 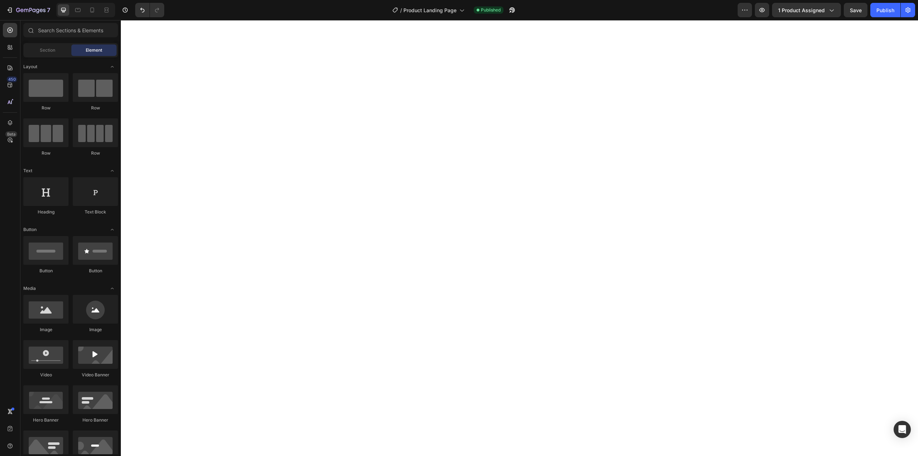 What do you see at coordinates (30, 229) in the screenshot?
I see `span: Button` at bounding box center [30, 229].